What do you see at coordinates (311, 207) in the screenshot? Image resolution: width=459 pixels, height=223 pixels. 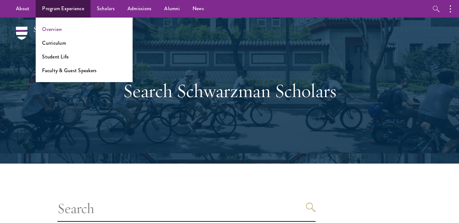 I see `button: Search` at bounding box center [311, 207].